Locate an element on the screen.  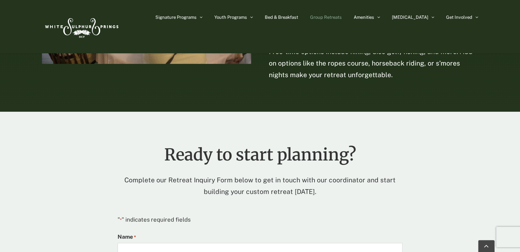
h1: Ready to start planning? is located at coordinates (260, 155).